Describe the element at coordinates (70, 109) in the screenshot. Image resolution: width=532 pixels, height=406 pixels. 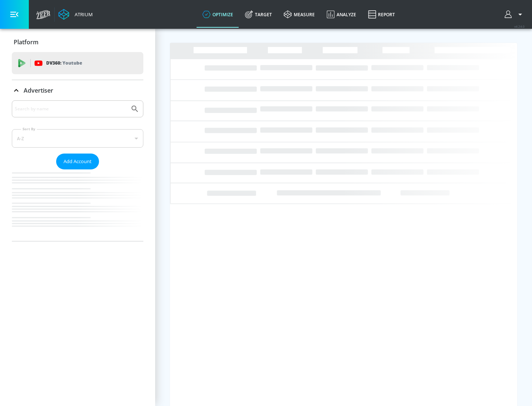
I see `input: Search by name` at that location.